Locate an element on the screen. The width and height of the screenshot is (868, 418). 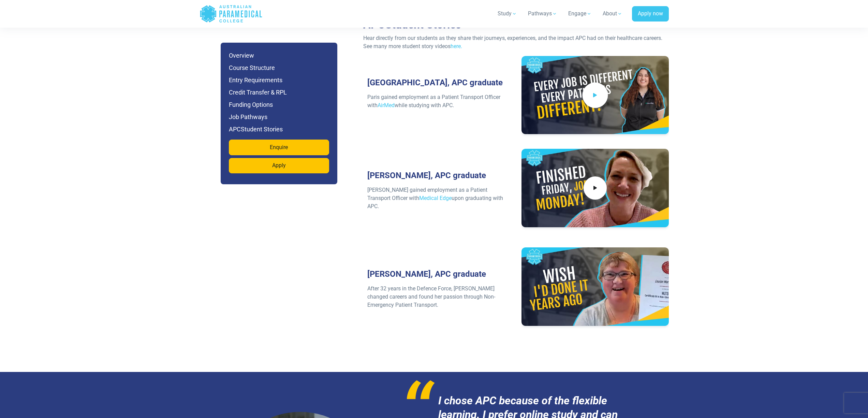
p: Hear directly from our students as they share their journeys, experiences, and the impact APC had... is located at coordinates (516, 43).